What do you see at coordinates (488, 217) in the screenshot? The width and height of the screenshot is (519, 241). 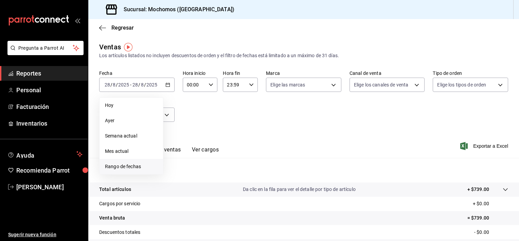 I see `p: = $739.00` at bounding box center [488, 217].